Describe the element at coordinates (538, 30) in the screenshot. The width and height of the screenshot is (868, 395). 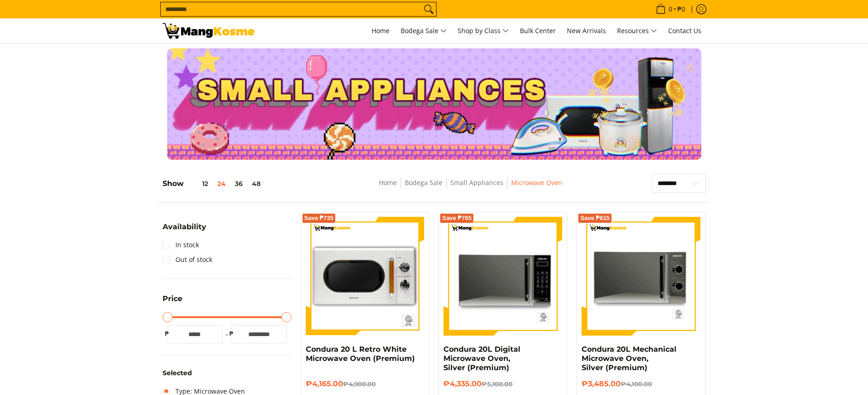
I see `span: Bulk Center` at that location.